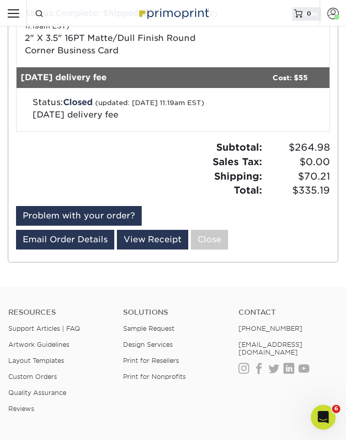  What do you see at coordinates (238, 176) in the screenshot?
I see `strong: Shipping:` at bounding box center [238, 176].